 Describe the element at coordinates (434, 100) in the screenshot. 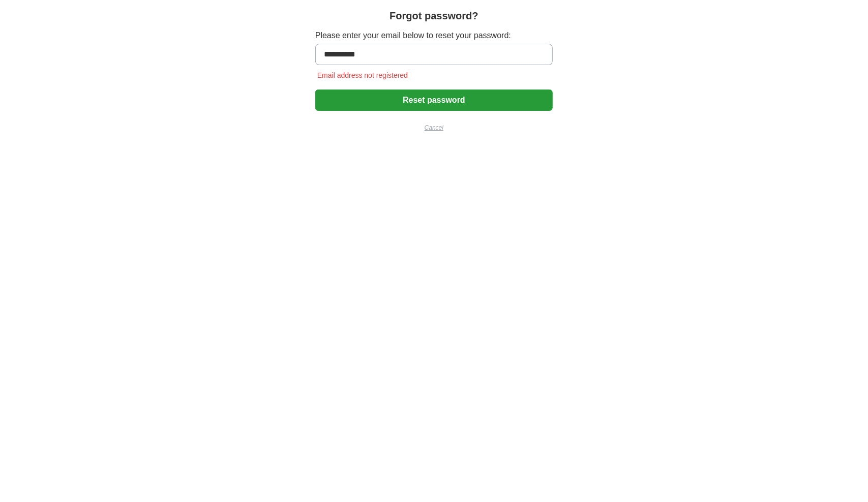

I see `button: Reset password` at that location.